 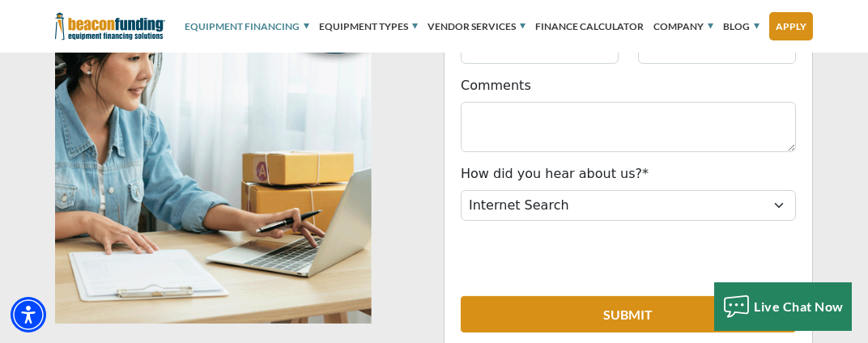 What do you see at coordinates (629, 314) in the screenshot?
I see `button: Submit` at bounding box center [629, 314].